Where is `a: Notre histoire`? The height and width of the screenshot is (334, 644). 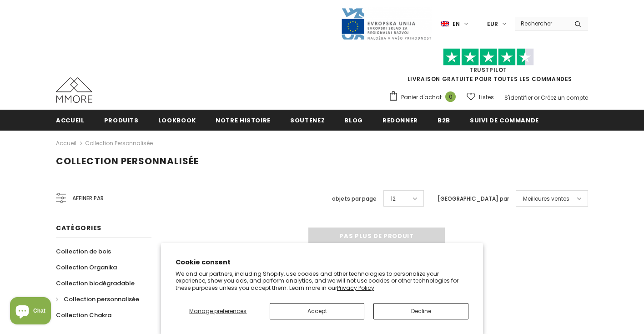
a: Notre histoire is located at coordinates (243, 120).